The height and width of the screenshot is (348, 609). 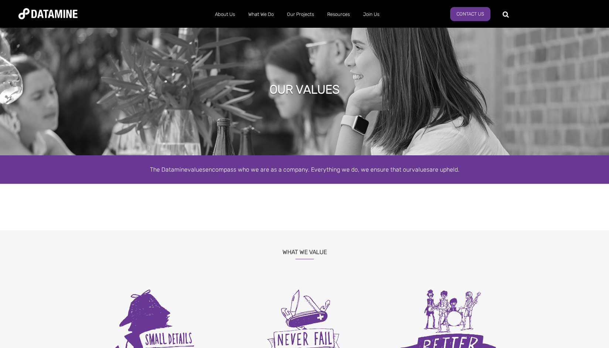 I want to click on span: The Datamine, so click(x=169, y=169).